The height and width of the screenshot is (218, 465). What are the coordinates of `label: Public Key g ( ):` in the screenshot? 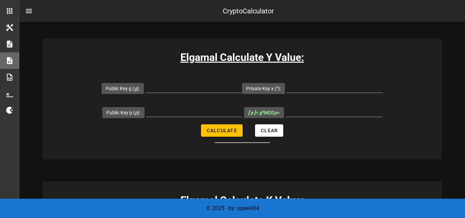 It's located at (123, 89).